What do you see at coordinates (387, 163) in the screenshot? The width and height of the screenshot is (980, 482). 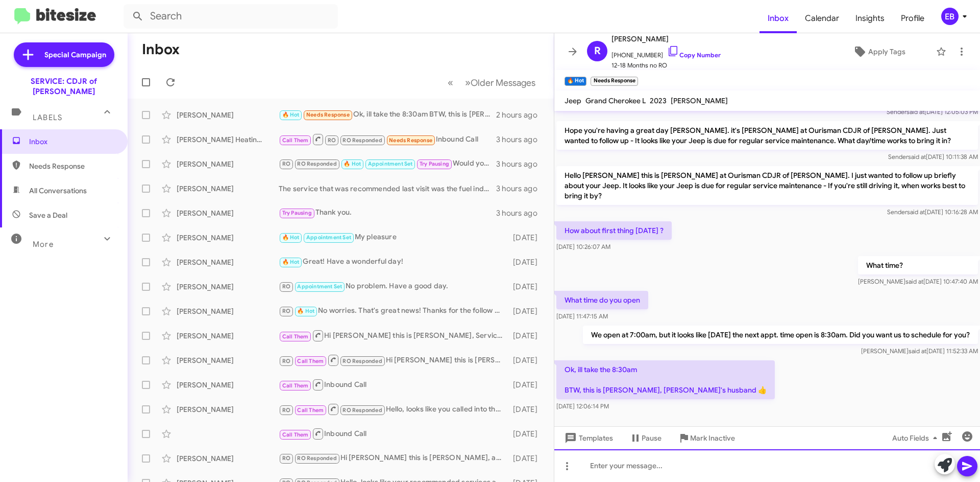 I see `div: Would you like one of the representatives to call you about any vehicle concerns?` at bounding box center [387, 163].